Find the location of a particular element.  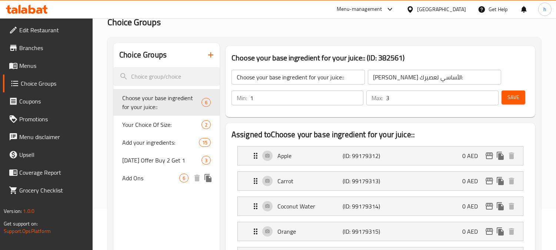

span: Save is located at coordinates (513, 97).